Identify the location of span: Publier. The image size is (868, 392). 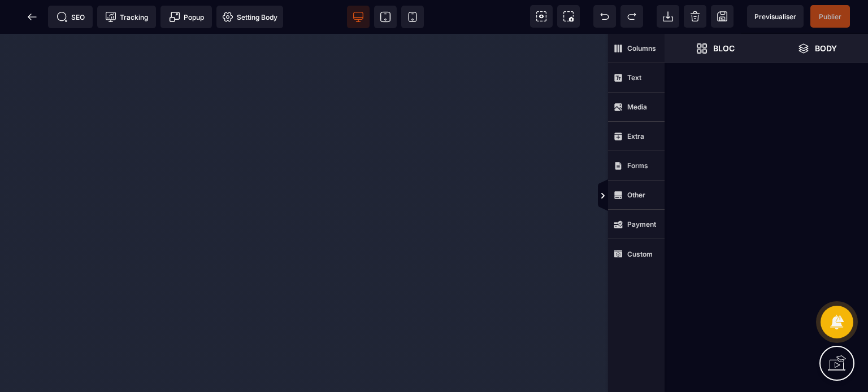
(830, 17).